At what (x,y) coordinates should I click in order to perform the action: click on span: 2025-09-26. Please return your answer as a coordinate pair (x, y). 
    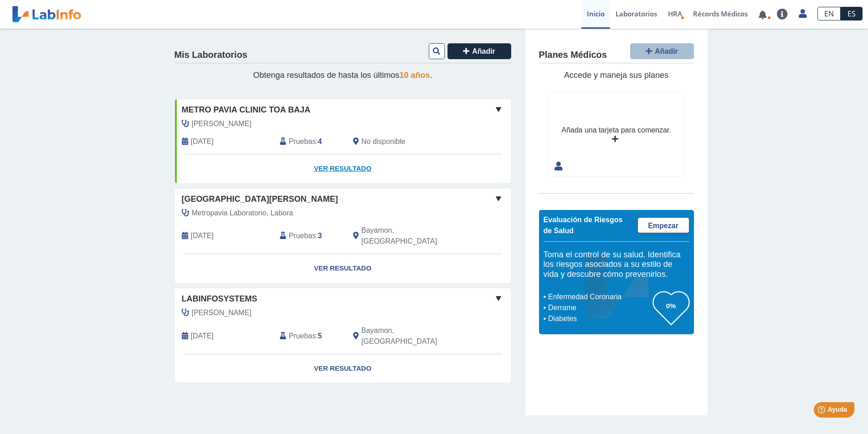
    Looking at the image, I should click on (203, 236).